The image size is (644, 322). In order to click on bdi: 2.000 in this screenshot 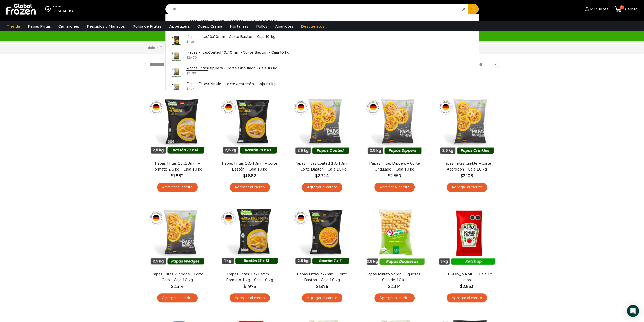, I will do `click(192, 42)`.